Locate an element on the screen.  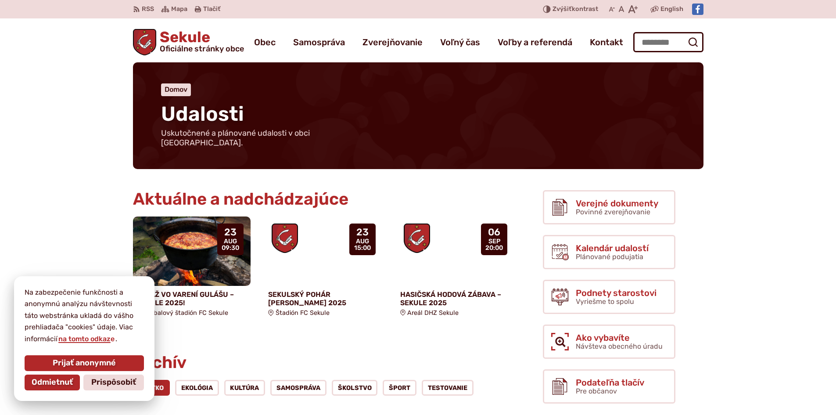
a: Šport is located at coordinates (399, 387).